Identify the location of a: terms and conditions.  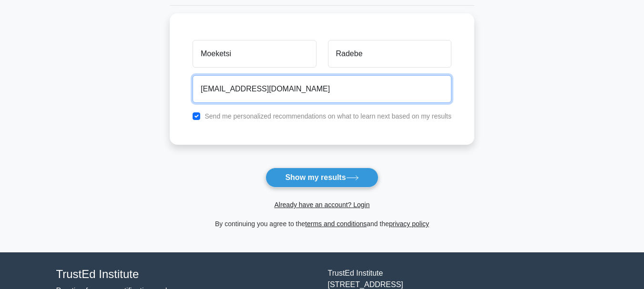
(335, 224).